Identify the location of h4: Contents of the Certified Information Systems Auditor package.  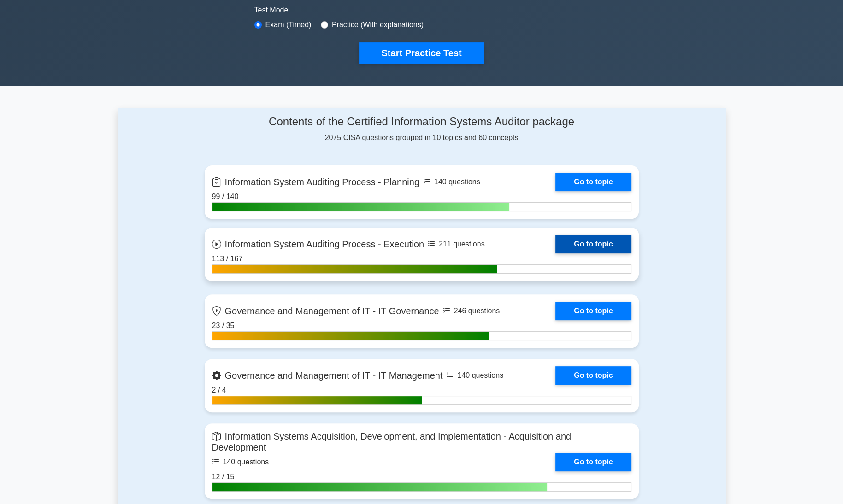
(422, 121).